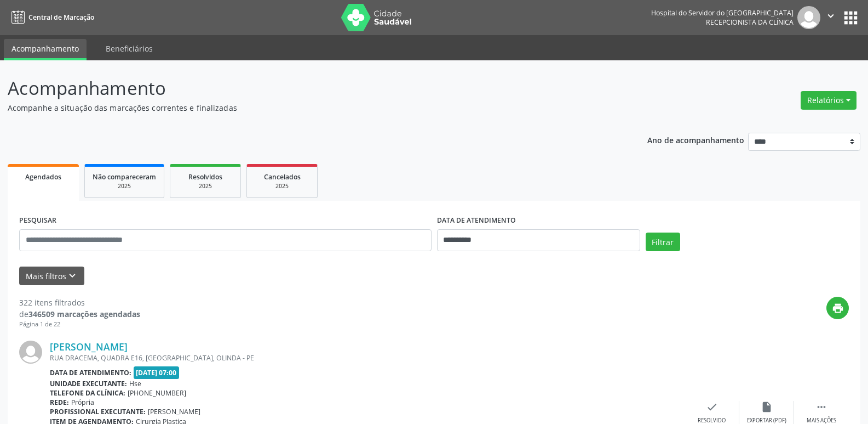  What do you see at coordinates (90, 372) in the screenshot?
I see `b: Data de atendimento:` at bounding box center [90, 372].